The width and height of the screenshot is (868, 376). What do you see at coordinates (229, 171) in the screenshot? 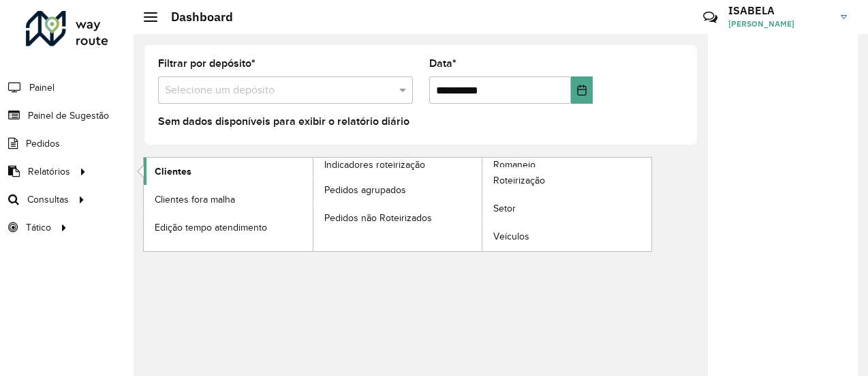
I see `a: Clientes` at bounding box center [229, 171].